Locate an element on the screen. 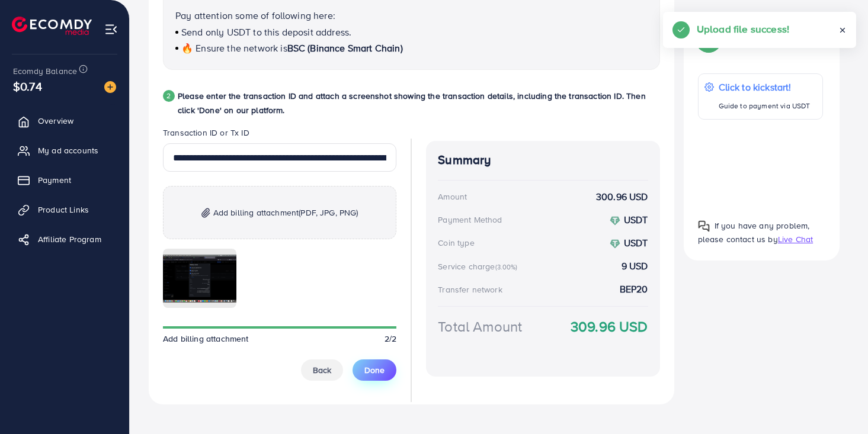  img: img is located at coordinates (205, 213).